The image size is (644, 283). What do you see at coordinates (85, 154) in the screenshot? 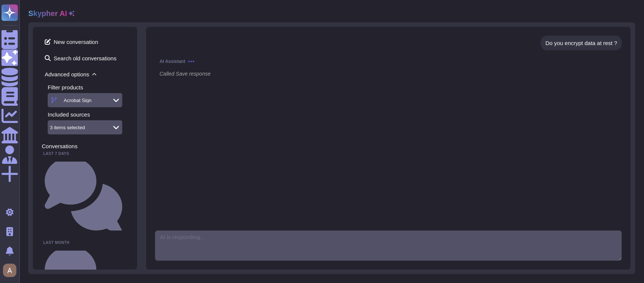
I see `div: Last 7 days` at bounding box center [85, 154].